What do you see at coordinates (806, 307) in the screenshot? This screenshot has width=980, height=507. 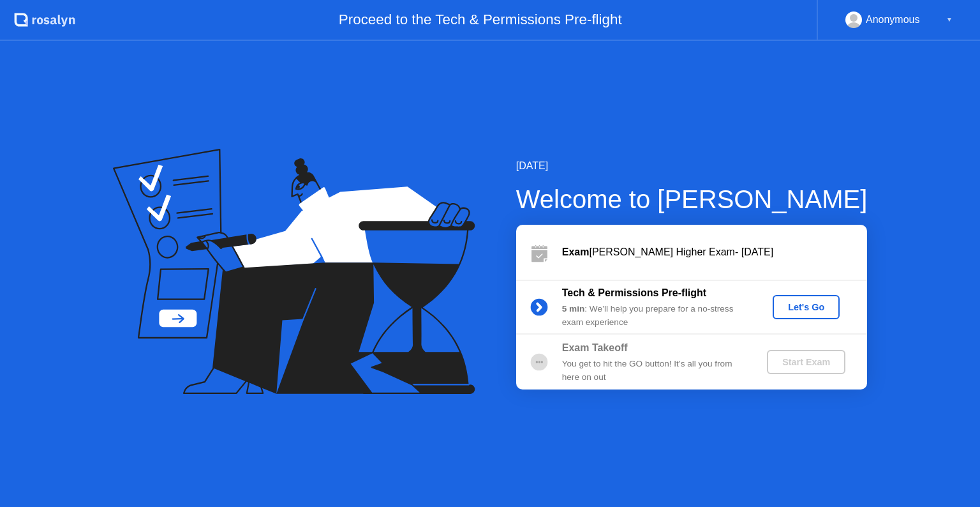 I see `button: Let's Go` at bounding box center [806, 307].